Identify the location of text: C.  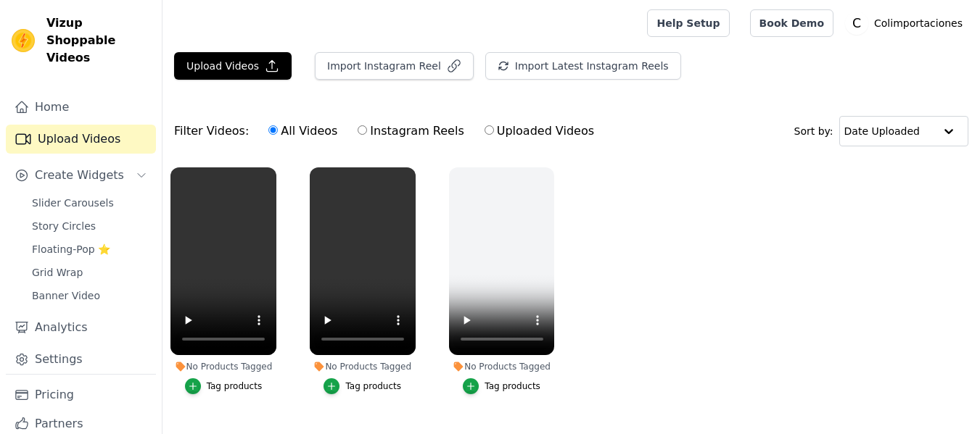
(856, 23).